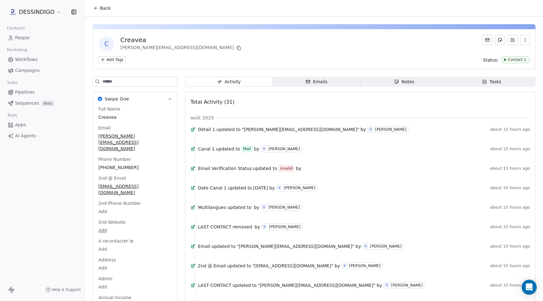  What do you see at coordinates (404, 82) in the screenshot?
I see `div: Notes` at bounding box center [404, 82].